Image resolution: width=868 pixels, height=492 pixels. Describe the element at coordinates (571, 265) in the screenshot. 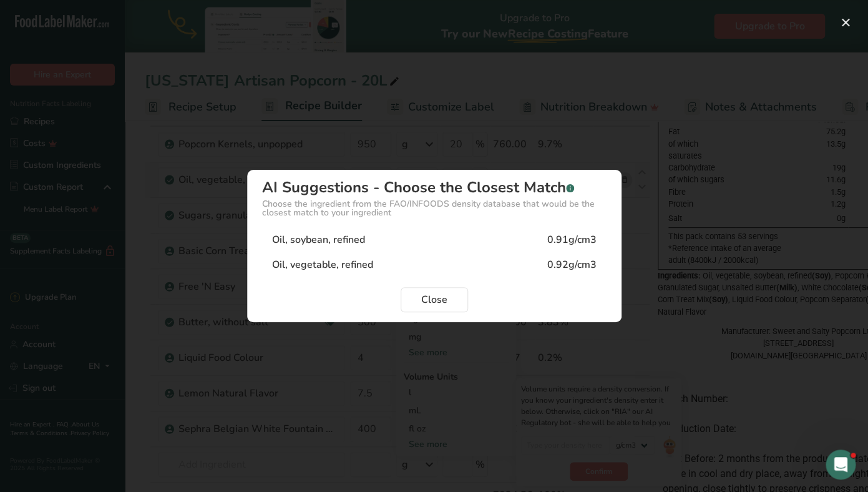

I see `div: 0.92g/cm3` at that location.